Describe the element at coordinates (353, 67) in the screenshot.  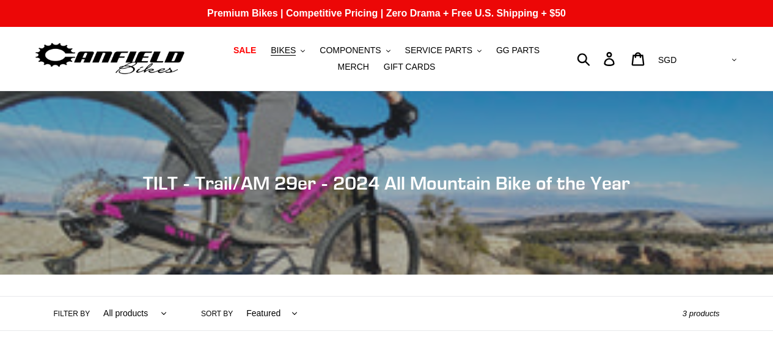
I see `span: MERCH` at that location.